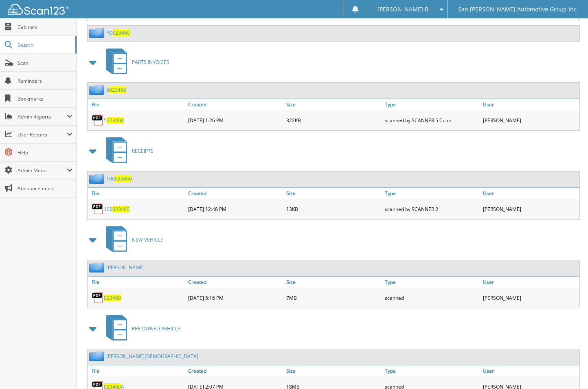 Image resolution: width=588 pixels, height=389 pixels. What do you see at coordinates (45, 27) in the screenshot?
I see `span: Cabinets` at bounding box center [45, 27].